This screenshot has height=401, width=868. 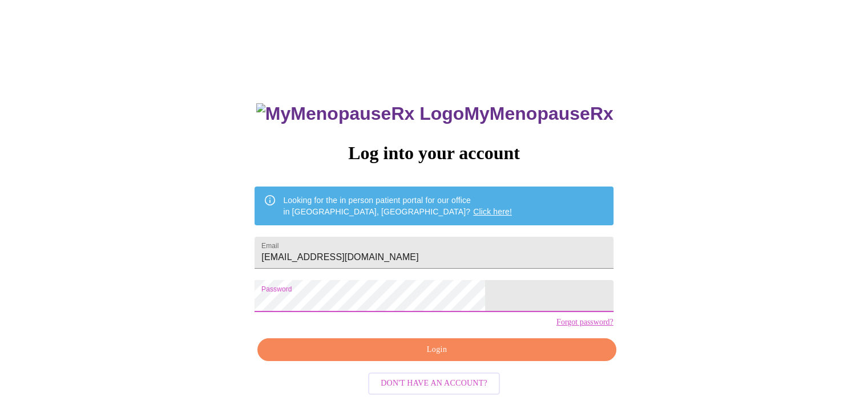 I want to click on span: Don't have an account?, so click(x=433, y=384).